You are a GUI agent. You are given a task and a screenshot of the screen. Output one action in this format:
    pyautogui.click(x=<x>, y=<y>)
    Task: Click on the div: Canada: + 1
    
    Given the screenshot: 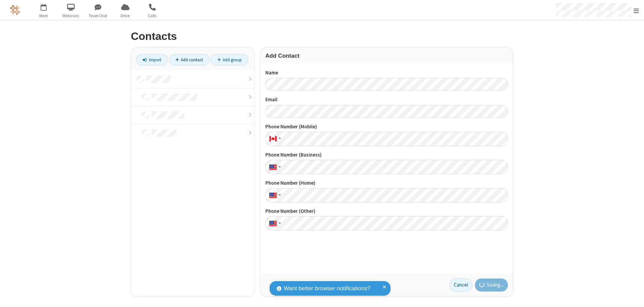 What is the action you would take?
    pyautogui.click(x=274, y=139)
    